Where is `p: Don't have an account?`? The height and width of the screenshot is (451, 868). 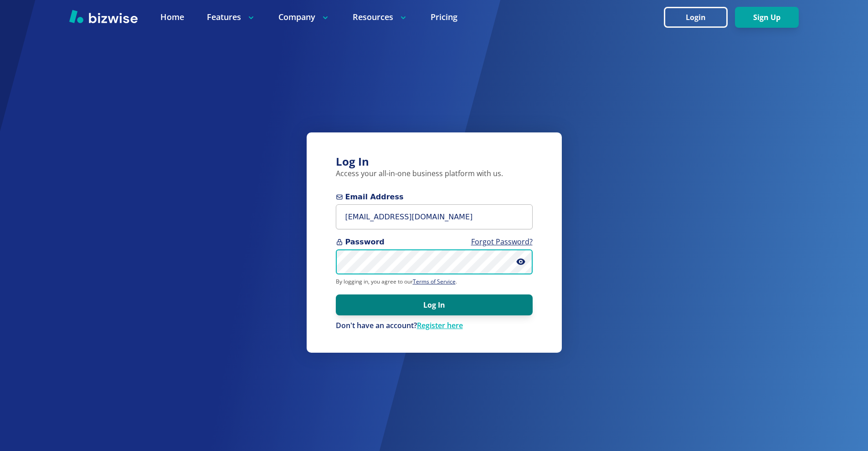 p: Don't have an account? is located at coordinates (434, 325).